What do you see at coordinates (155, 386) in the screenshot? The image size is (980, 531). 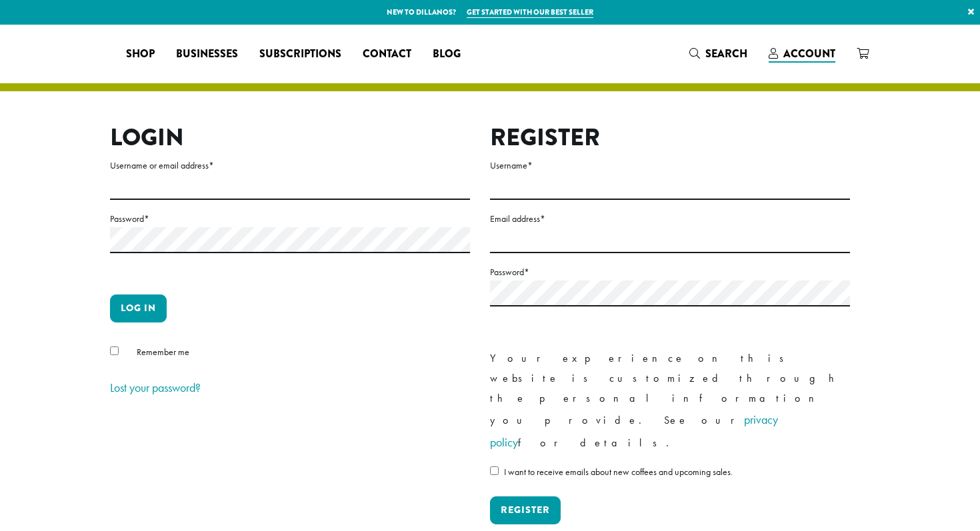 I see `a: Lost your password?` at bounding box center [155, 386].